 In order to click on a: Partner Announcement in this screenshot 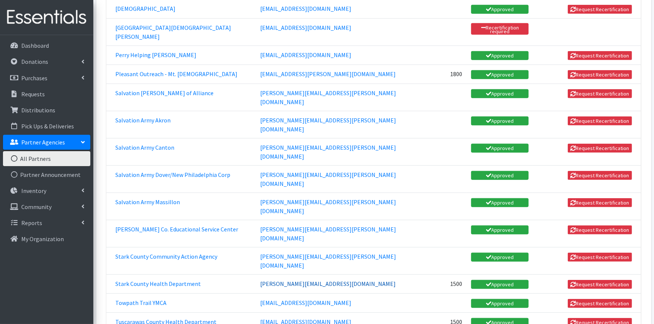, I will do `click(47, 175)`.